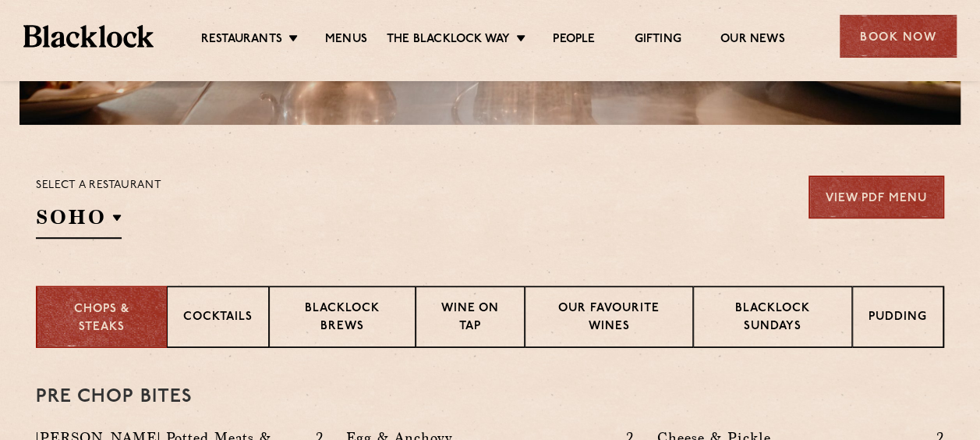  What do you see at coordinates (79, 221) in the screenshot?
I see `h2: SOHO` at bounding box center [79, 221].